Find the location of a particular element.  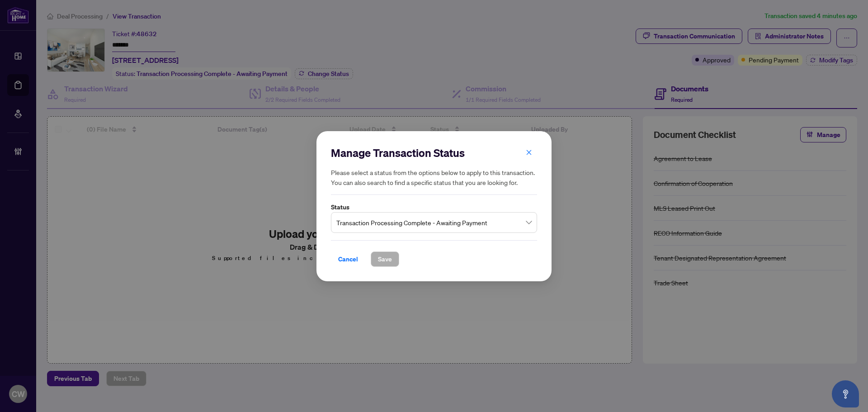

h2: Manage Transaction Status is located at coordinates (434, 153).